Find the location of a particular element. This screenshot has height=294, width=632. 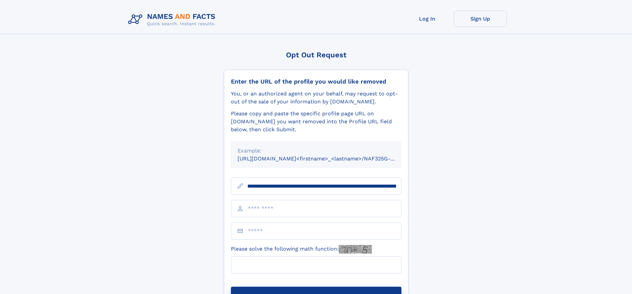

label: Please solve the following math function: is located at coordinates (301, 249).